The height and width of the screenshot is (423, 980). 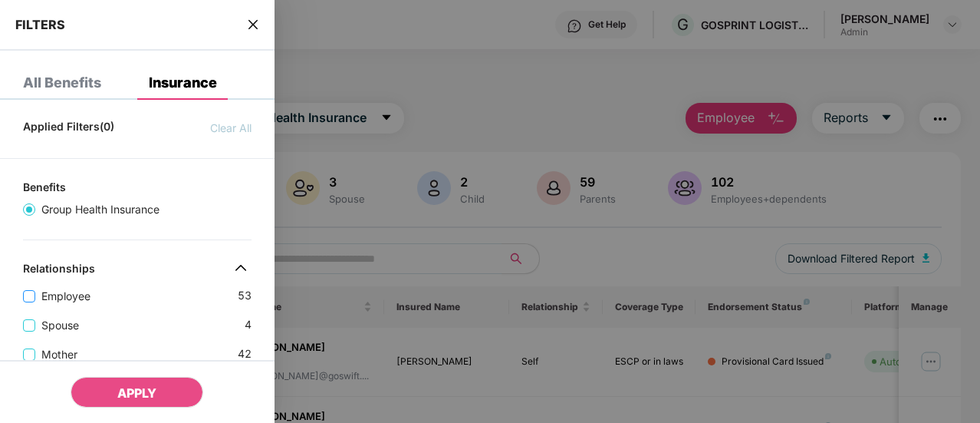 What do you see at coordinates (136, 393) in the screenshot?
I see `span: APPLY` at bounding box center [136, 393].